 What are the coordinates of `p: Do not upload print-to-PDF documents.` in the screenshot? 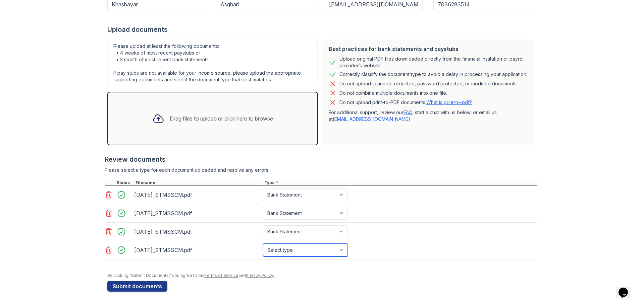 It's located at (405, 103).